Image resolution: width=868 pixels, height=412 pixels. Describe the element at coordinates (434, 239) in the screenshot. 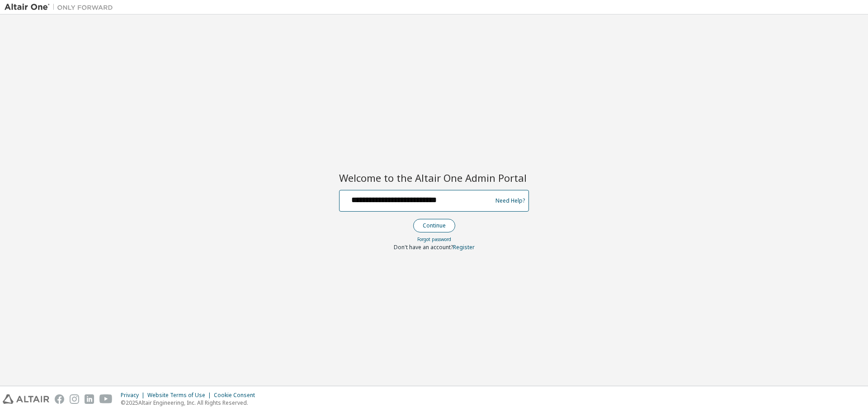

I see `a: Forgot password` at that location.